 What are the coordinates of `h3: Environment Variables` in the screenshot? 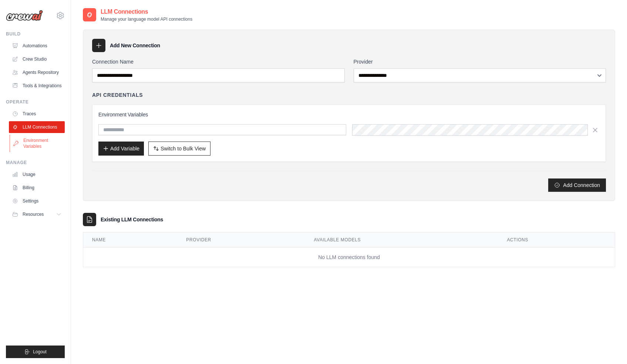 It's located at (349, 114).